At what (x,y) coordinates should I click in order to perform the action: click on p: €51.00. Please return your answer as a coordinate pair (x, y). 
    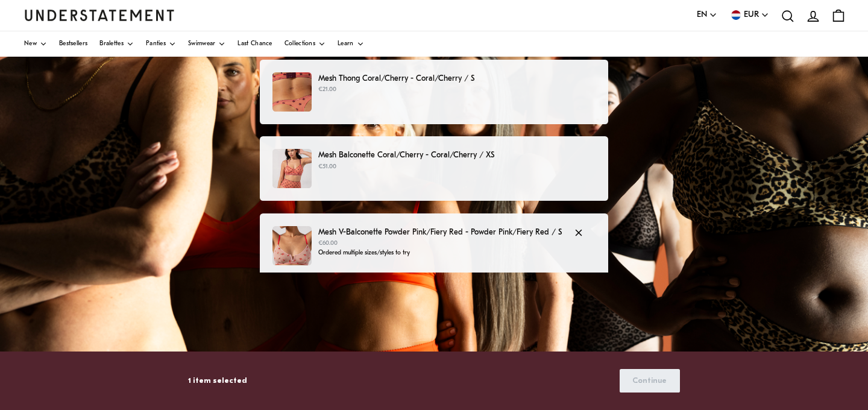
    Looking at the image, I should click on (457, 168).